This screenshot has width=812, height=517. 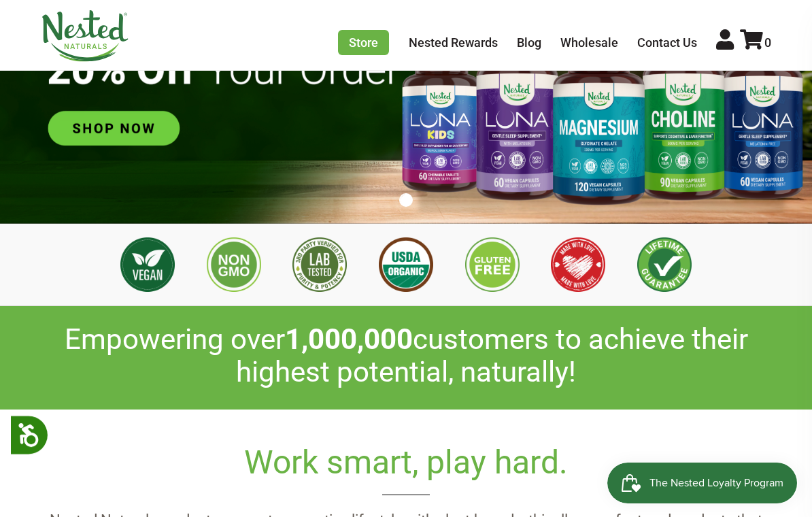 What do you see at coordinates (406, 356) in the screenshot?
I see `h2: Empowering over customers to achieve their highest potential, naturally!` at bounding box center [406, 356].